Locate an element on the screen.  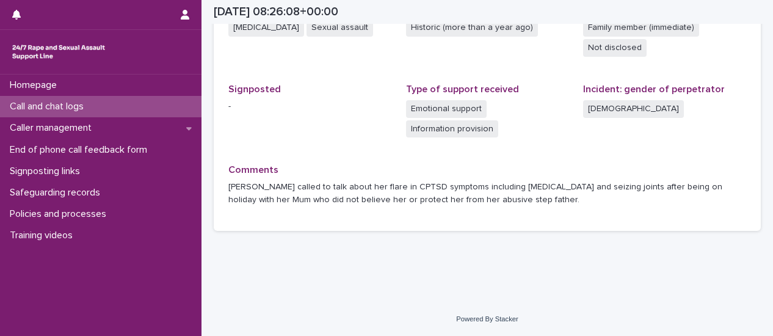
p: Safeguarding records is located at coordinates (57, 192).